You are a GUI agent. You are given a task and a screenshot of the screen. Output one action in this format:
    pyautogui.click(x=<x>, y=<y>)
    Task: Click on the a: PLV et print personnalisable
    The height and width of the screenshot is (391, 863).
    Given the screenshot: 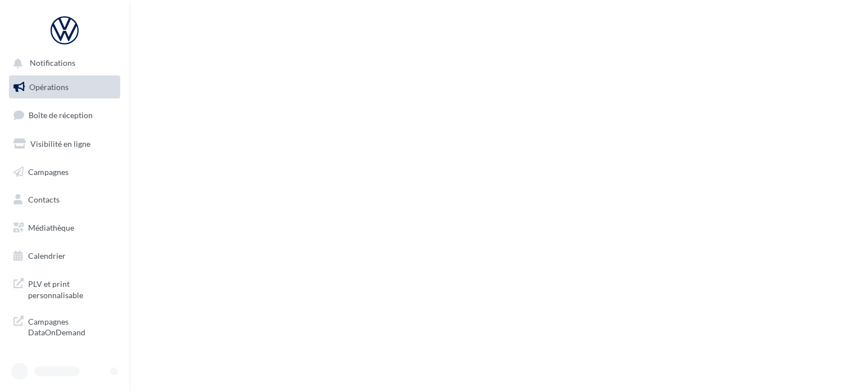 What is the action you would take?
    pyautogui.click(x=65, y=288)
    